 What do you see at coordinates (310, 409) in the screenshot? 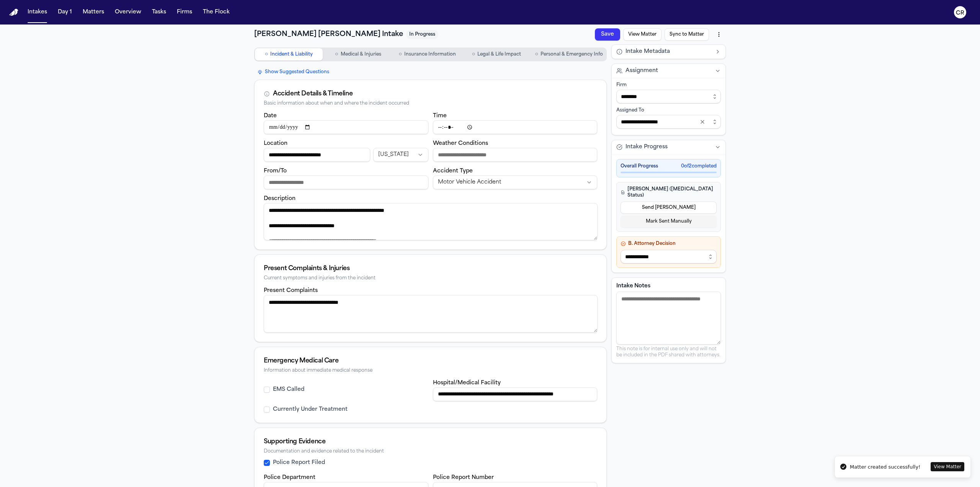
I see `label: Currently Under Treatment` at bounding box center [310, 409].